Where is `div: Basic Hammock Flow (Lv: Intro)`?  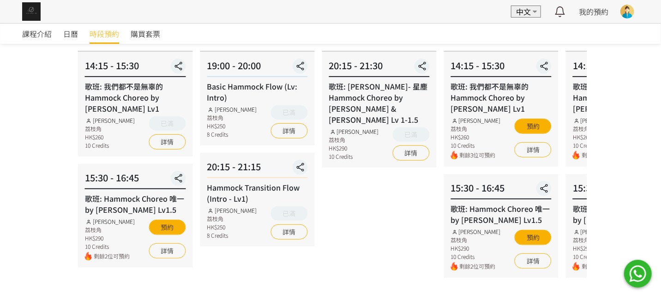 div: Basic Hammock Flow (Lv: Intro) is located at coordinates (257, 92).